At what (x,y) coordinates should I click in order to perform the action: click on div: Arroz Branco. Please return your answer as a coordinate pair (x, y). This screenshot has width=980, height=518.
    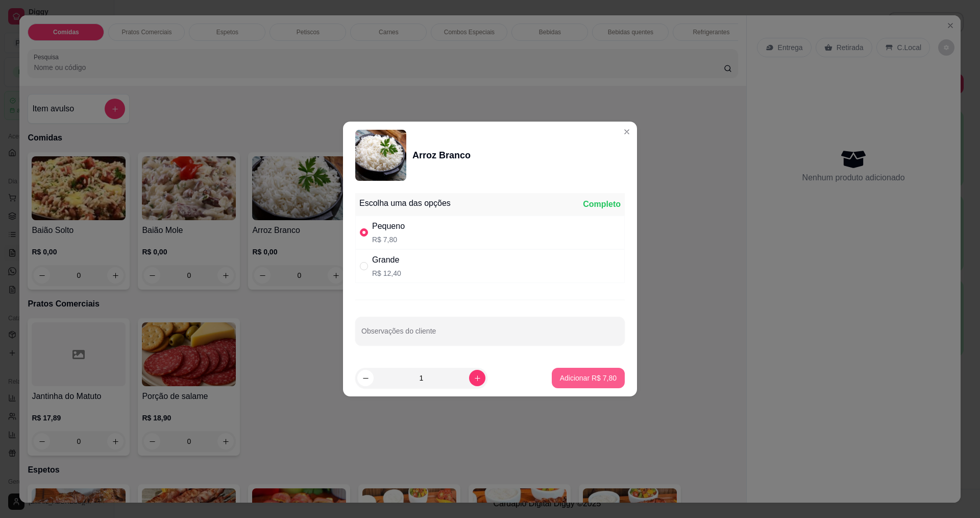
    Looking at the image, I should click on (441, 155).